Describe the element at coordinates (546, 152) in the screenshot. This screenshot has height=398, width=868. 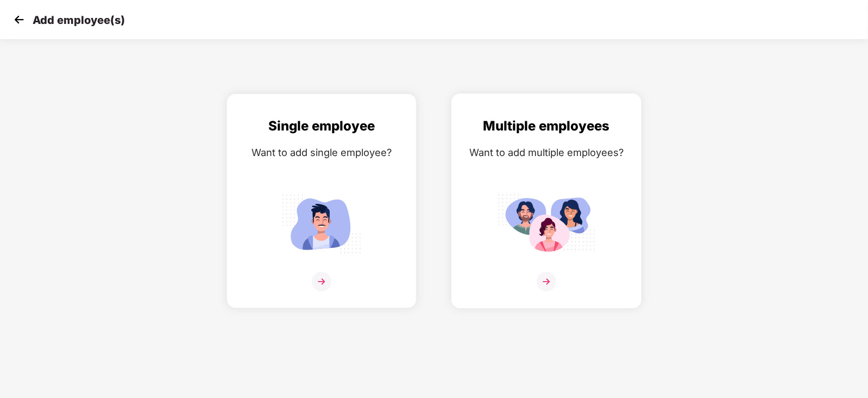
I see `div: Want to add multiple employees?` at that location.